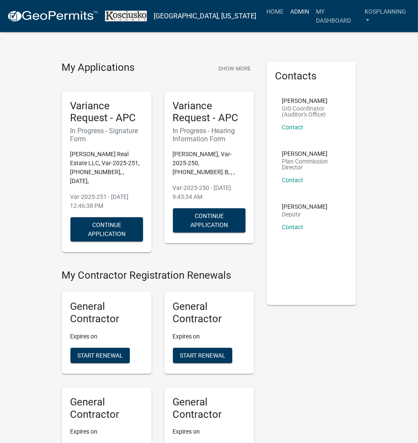 The image size is (418, 443). Describe the element at coordinates (209, 135) in the screenshot. I see `h6: In Progress - Hearing Information Form` at that location.